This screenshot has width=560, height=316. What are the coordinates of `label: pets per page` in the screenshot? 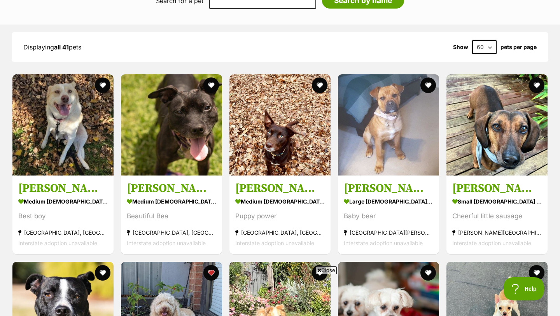 It's located at (518, 47).